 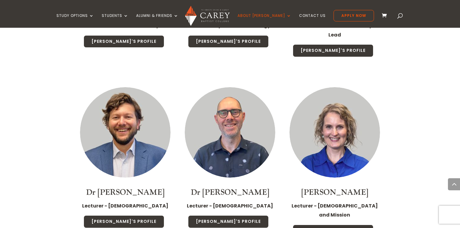 What do you see at coordinates (230, 133) in the screenshot?
I see `a: Jonathan Robinson_300x300` at bounding box center [230, 133].